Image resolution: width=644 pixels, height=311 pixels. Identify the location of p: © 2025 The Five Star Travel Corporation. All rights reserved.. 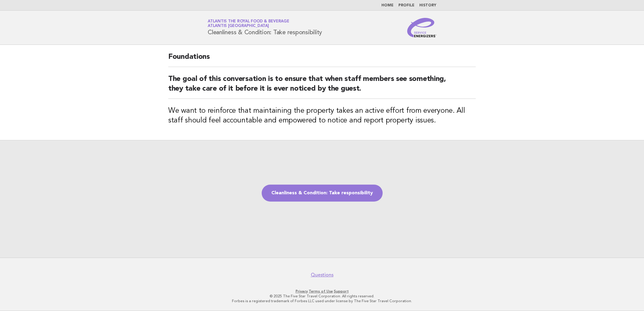
(322, 296).